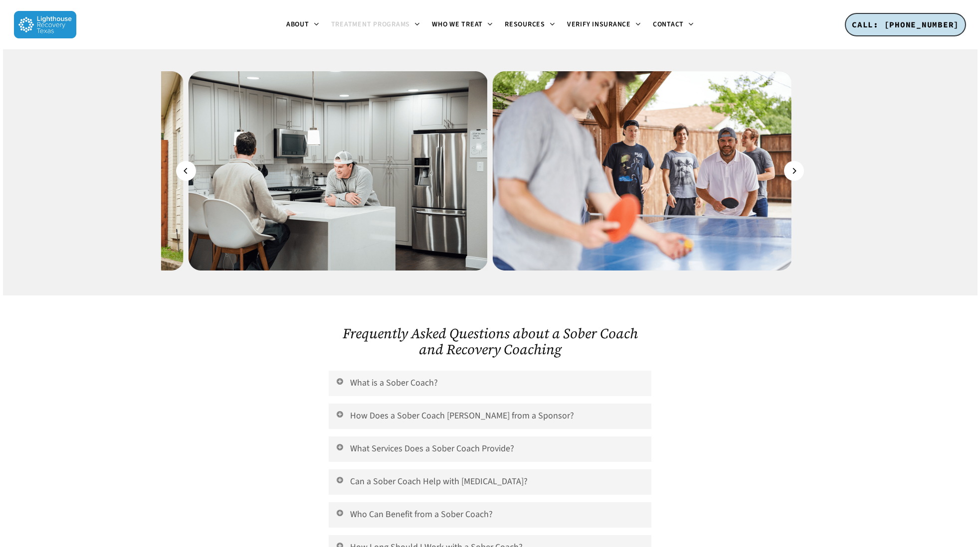 The image size is (980, 547). What do you see at coordinates (490, 341) in the screenshot?
I see `h2: Frequently Asked Questions about a Sober Coach and Recovery Coaching` at bounding box center [490, 341].